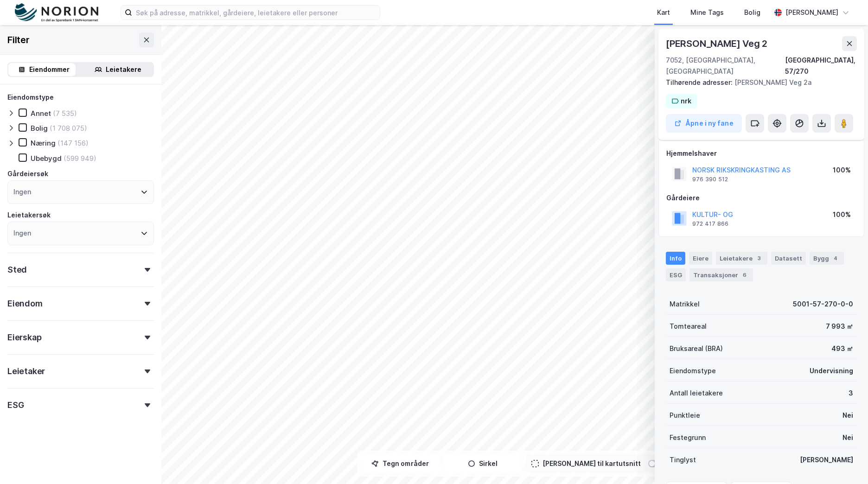 Image resolution: width=868 pixels, height=484 pixels. I want to click on div: Bruksareal (BRA), so click(696, 349).